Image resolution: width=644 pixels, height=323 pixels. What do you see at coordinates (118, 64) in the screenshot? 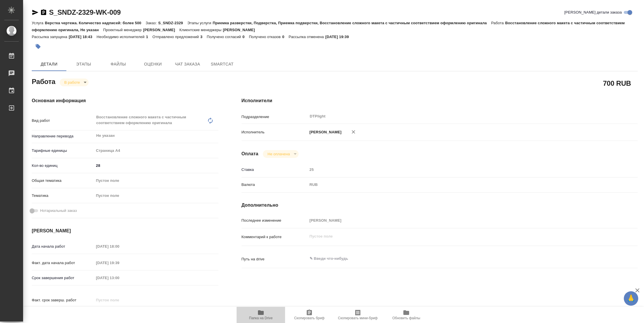
I see `span: Файлы` at bounding box center [118, 64].